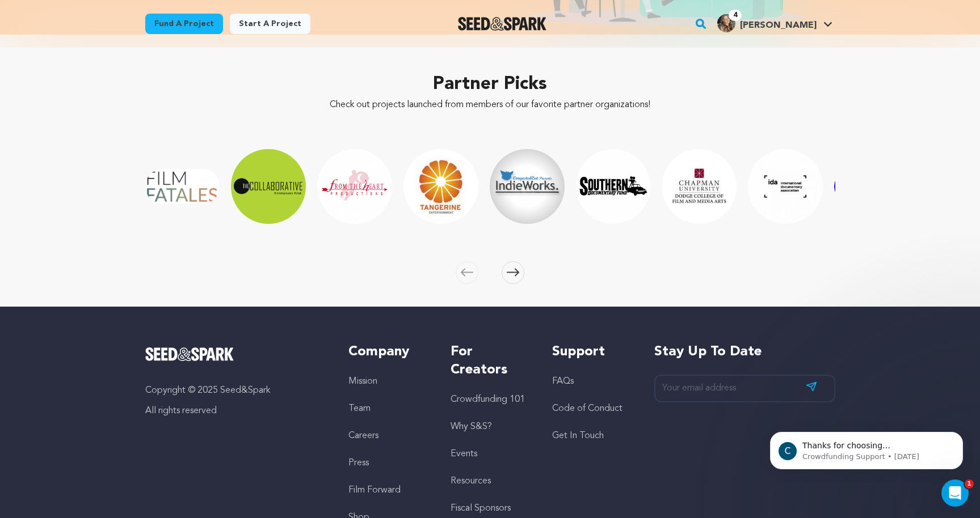 The height and width of the screenshot is (518, 980). I want to click on div: Bianca R.'s Profile, so click(767, 23).